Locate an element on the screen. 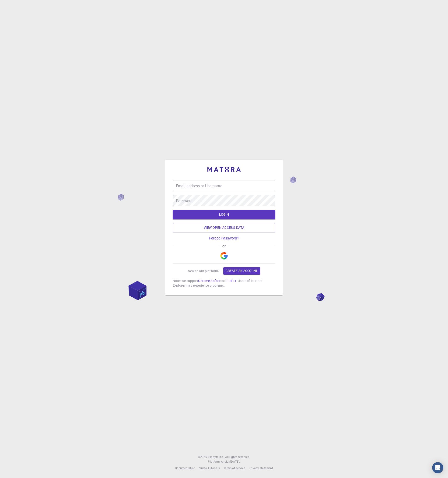 The width and height of the screenshot is (448, 478). a: Video Tutorials is located at coordinates (210, 468).